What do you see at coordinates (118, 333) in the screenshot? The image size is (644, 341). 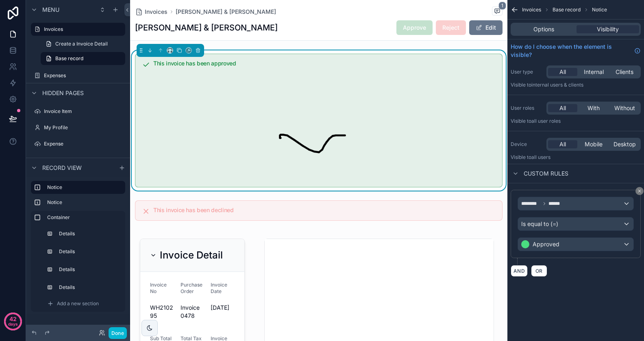 I see `button: Done` at bounding box center [118, 333].